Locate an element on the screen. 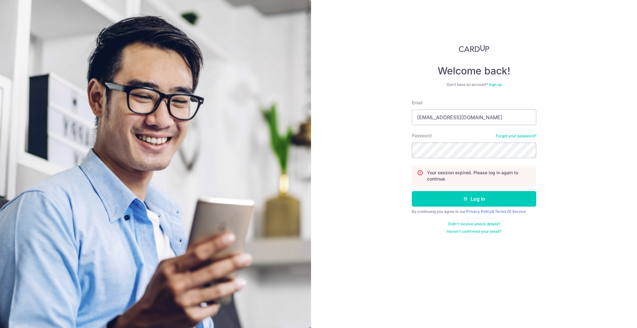 The width and height of the screenshot is (637, 328). p: Your session expired. Please log in again to continue. is located at coordinates (479, 176).